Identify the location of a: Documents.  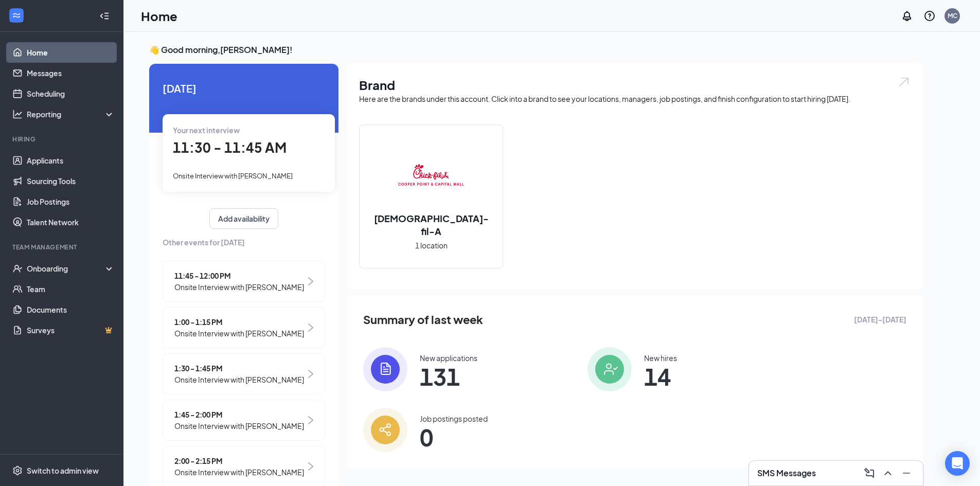
(70, 310).